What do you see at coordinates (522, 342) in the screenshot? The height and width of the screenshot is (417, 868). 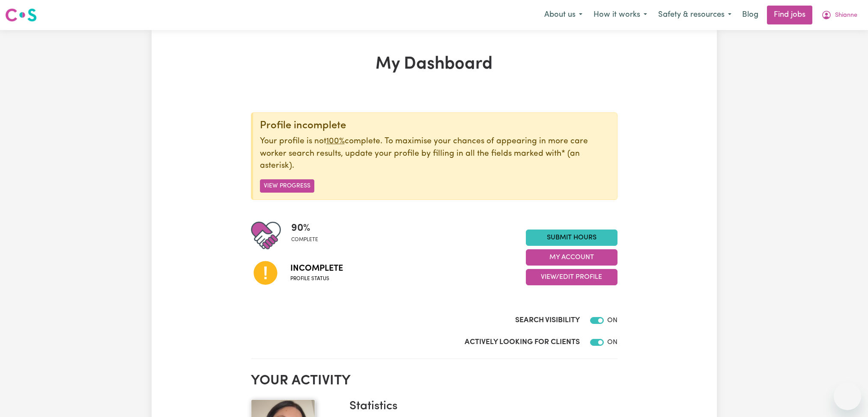 I see `label: Actively Looking for Clients` at bounding box center [522, 342].